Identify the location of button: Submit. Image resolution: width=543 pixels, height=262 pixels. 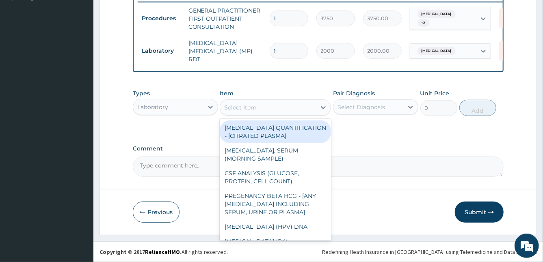
(479, 213).